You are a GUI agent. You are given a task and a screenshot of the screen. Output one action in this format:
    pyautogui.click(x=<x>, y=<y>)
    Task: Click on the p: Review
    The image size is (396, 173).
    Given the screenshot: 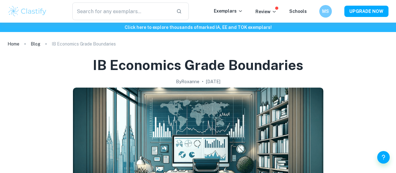 What is the action you would take?
    pyautogui.click(x=266, y=12)
    